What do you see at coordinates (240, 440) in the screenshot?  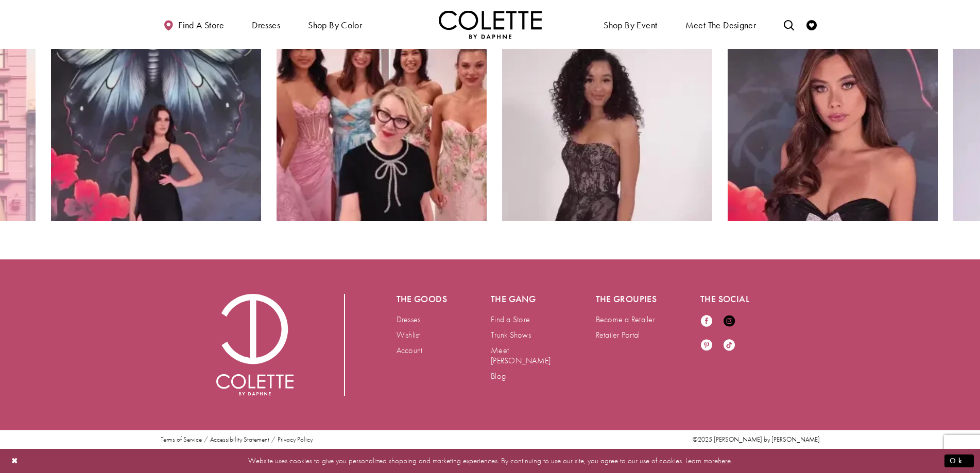 I see `a: Accessibility Statement` at bounding box center [240, 440].